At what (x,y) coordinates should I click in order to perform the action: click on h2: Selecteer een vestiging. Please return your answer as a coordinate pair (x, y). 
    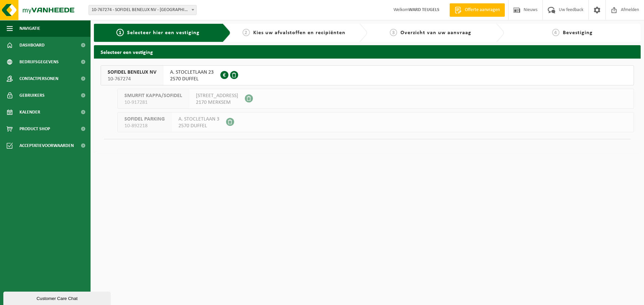
    Looking at the image, I should click on (367, 51).